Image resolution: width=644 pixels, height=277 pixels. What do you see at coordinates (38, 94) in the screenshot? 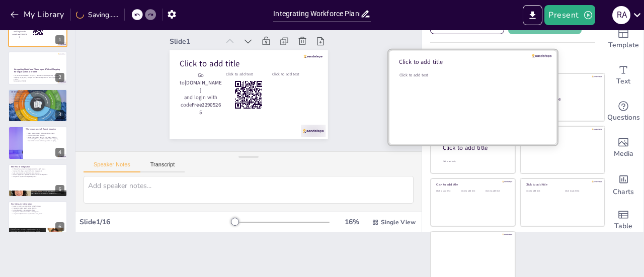
I see `p: Workforce planning aligns talent with organizational goals.` at bounding box center [38, 94].